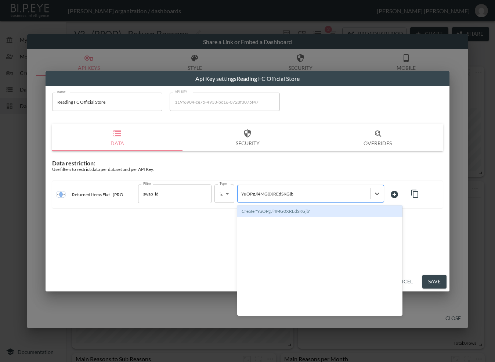 This screenshot has height=362, width=495. What do you see at coordinates (101, 194) in the screenshot?
I see `p: Returned Items Flat - (PROD) - v2` at bounding box center [101, 194].